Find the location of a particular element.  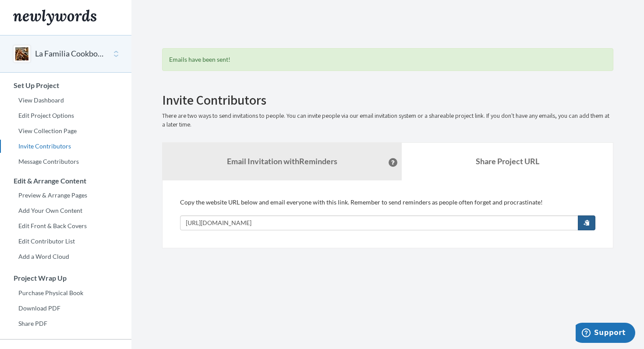

h2: Invite Contributors is located at coordinates (387, 100).